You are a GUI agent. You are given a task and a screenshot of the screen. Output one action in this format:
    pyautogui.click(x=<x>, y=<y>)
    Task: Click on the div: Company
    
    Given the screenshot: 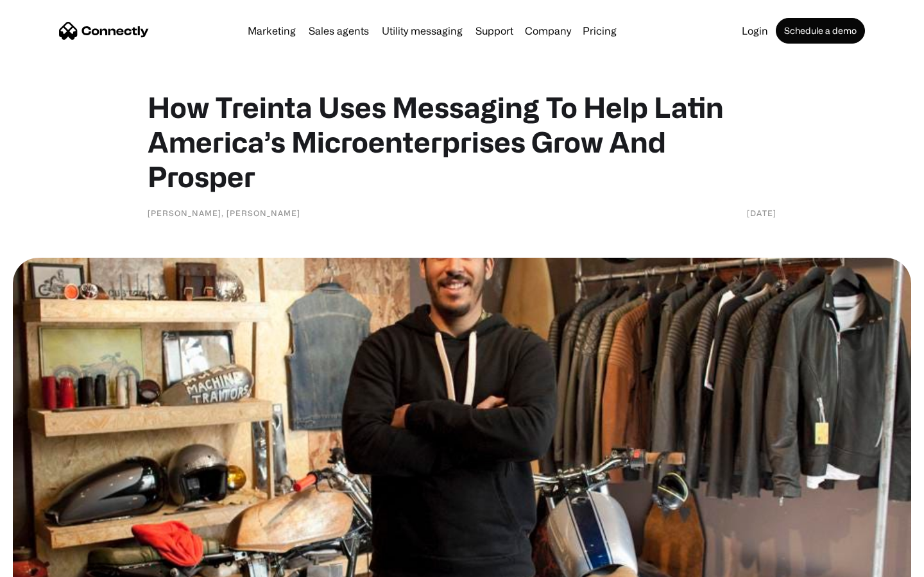 What is the action you would take?
    pyautogui.click(x=547, y=31)
    